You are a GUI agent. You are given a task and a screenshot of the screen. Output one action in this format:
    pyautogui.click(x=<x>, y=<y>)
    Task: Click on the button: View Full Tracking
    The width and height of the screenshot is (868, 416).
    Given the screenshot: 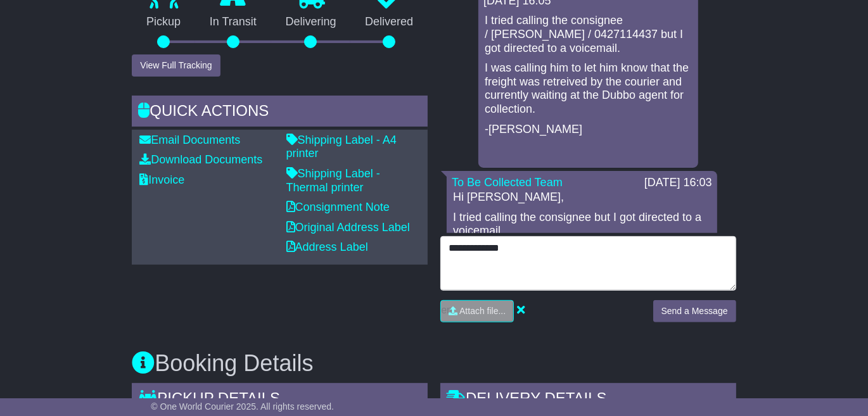 What is the action you would take?
    pyautogui.click(x=175, y=65)
    